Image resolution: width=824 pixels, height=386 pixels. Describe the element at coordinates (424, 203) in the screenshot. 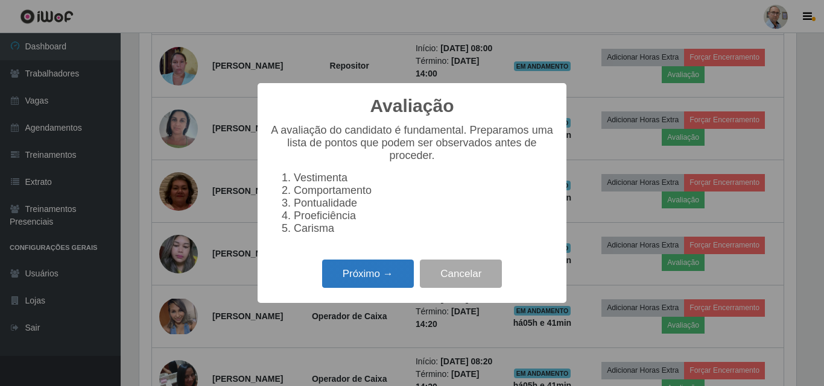

I see `li: Pontualidade` at that location.